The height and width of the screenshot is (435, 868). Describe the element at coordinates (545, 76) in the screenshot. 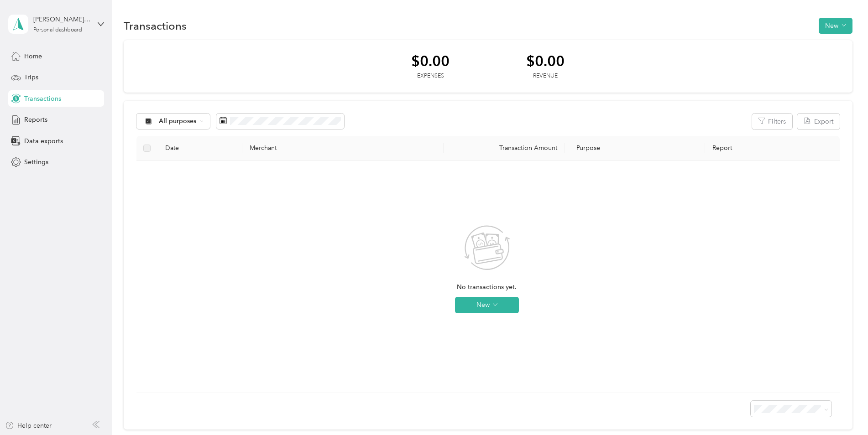

I see `div: Revenue` at that location.